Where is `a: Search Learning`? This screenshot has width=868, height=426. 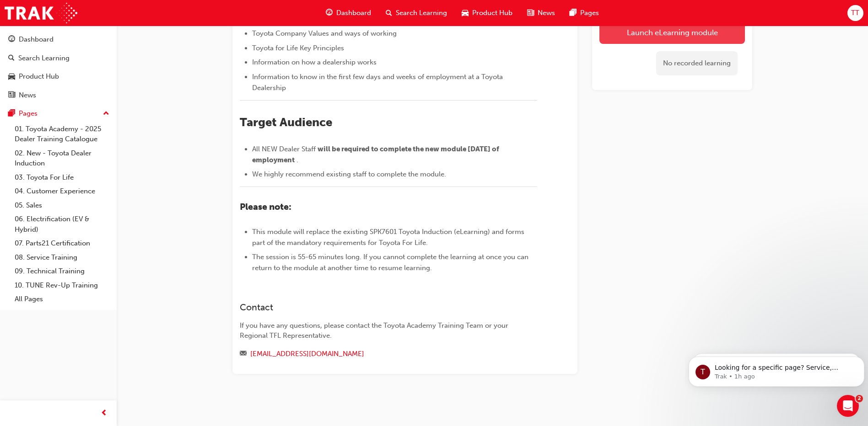 a: Search Learning is located at coordinates (58, 58).